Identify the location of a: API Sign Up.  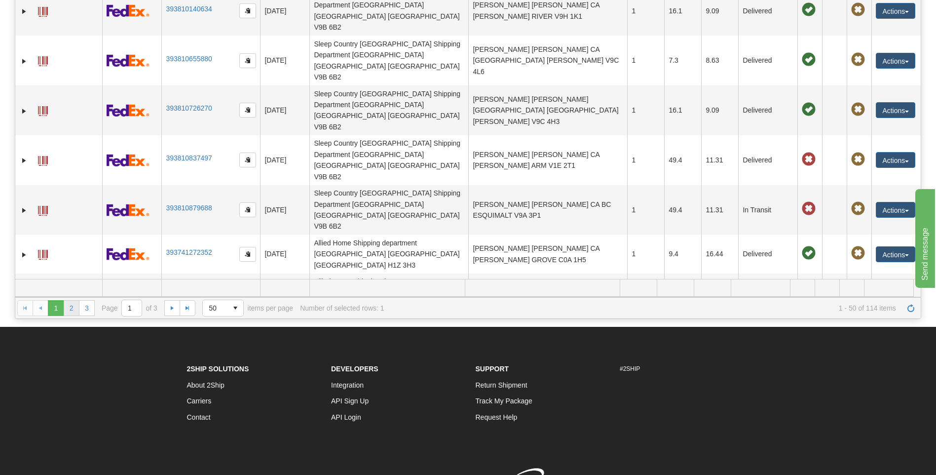
(350, 401).